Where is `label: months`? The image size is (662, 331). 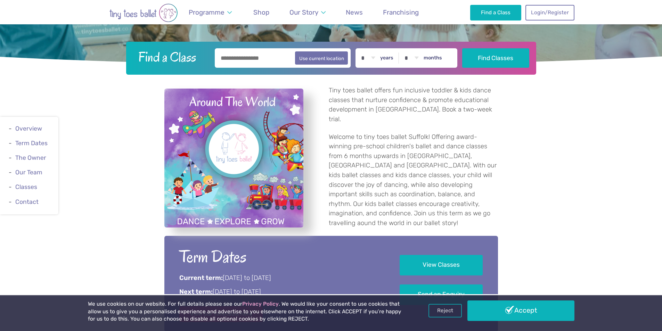 label: months is located at coordinates (433, 58).